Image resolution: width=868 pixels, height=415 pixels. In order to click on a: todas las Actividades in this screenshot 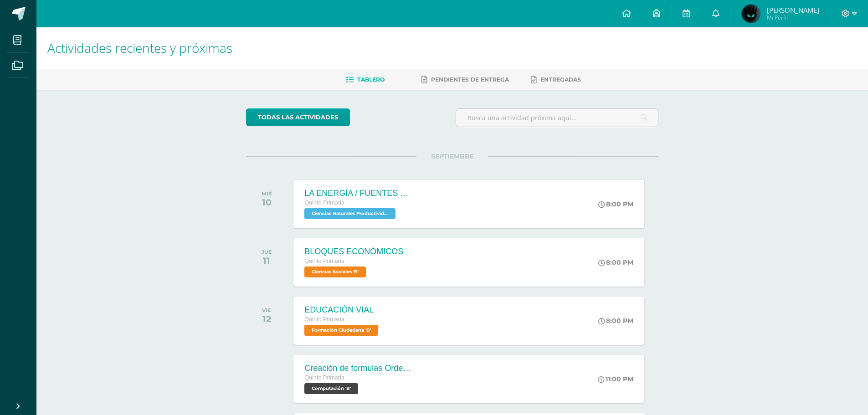, I will do `click(298, 117)`.